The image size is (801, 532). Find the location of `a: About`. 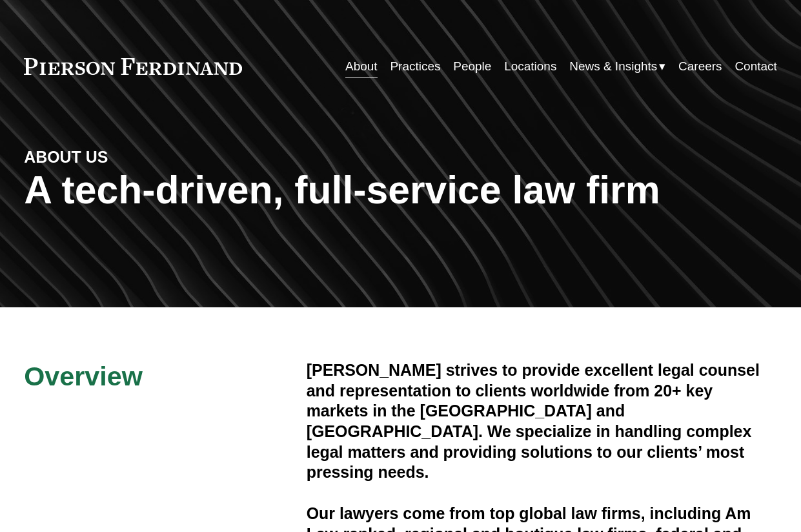

a: About is located at coordinates (361, 66).